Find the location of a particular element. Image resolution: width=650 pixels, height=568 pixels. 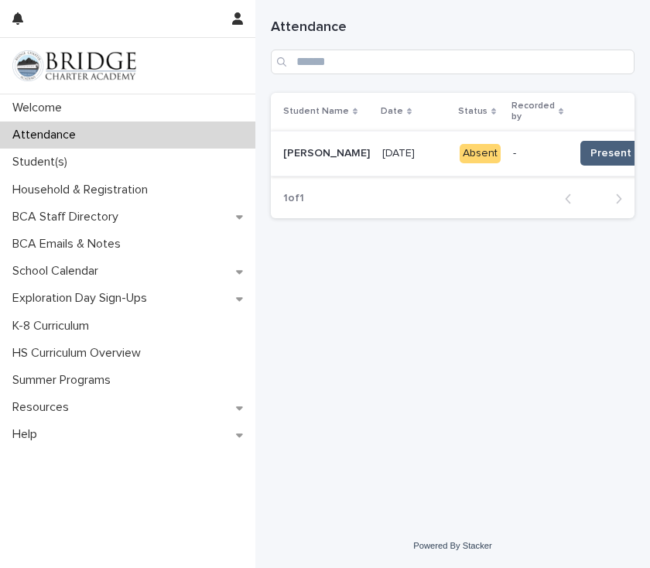

p: 1 of 1 is located at coordinates (293, 198).